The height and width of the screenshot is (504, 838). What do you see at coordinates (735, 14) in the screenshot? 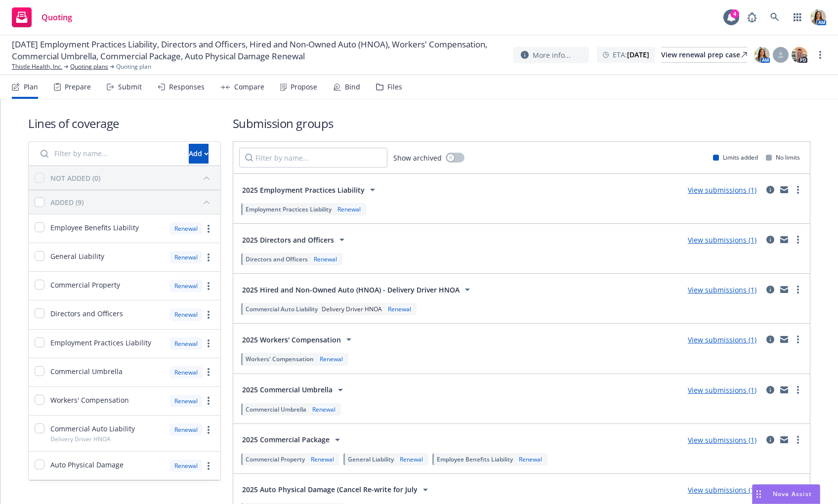
I see `div: 4` at bounding box center [735, 14].